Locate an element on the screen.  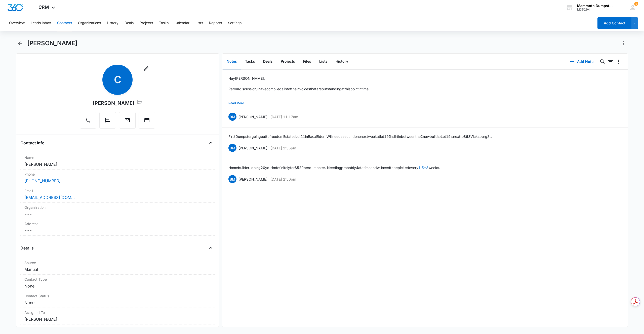
div: SourceManual is located at coordinates (118, 267).